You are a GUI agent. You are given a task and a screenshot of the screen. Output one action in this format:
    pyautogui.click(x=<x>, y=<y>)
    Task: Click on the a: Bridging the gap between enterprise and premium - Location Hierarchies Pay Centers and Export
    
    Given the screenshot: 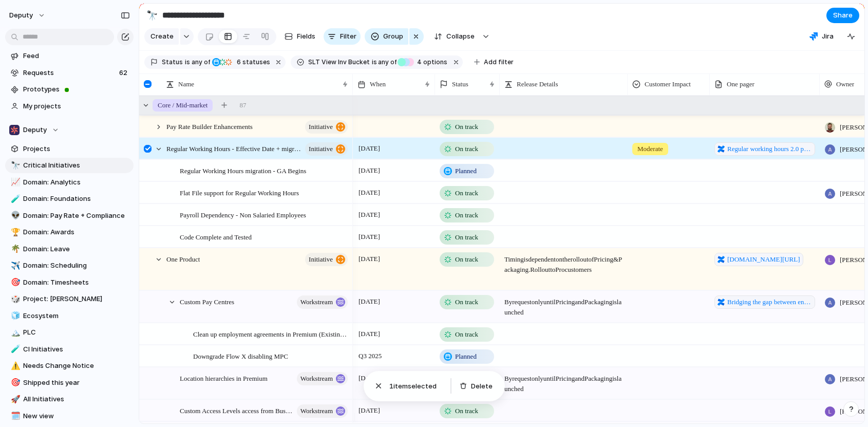 What is the action you would take?
    pyautogui.click(x=765, y=302)
    